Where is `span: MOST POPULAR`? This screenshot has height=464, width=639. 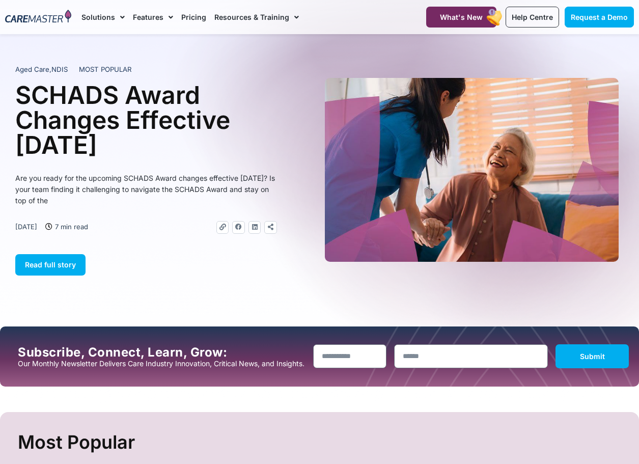 span: MOST POPULAR is located at coordinates (105, 70).